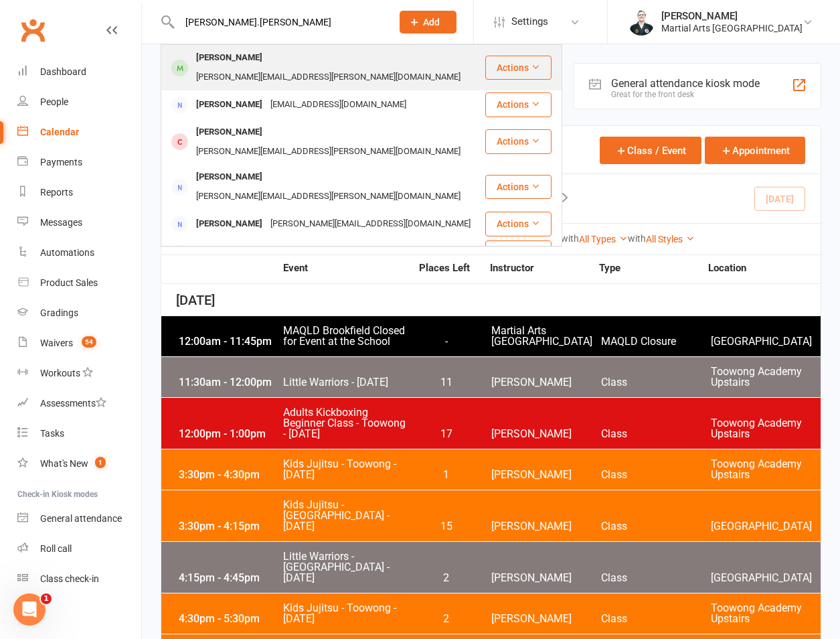 The width and height of the screenshot is (840, 639). What do you see at coordinates (79, 433) in the screenshot?
I see `a: Tasks` at bounding box center [79, 433].